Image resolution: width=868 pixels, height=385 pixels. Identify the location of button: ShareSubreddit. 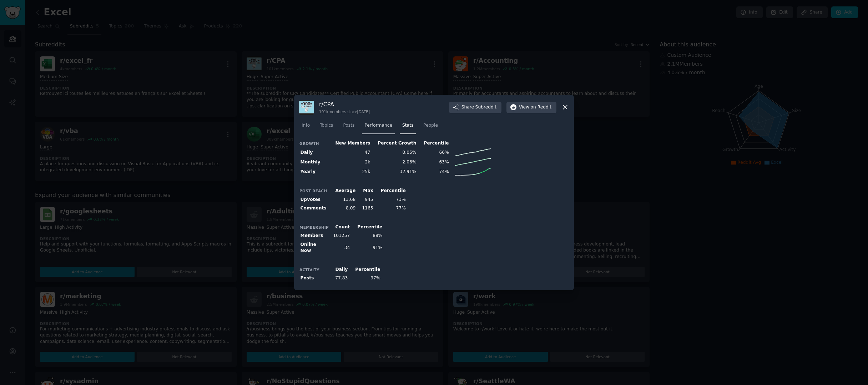
(475, 107).